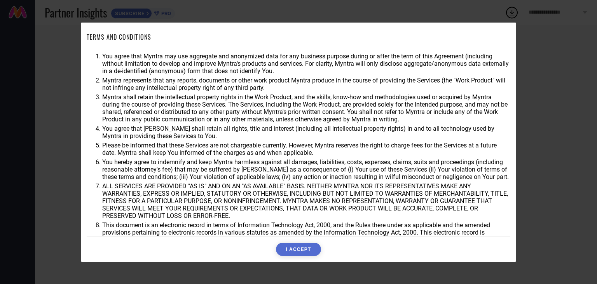 This screenshot has height=284, width=597. Describe the element at coordinates (306, 169) in the screenshot. I see `li: You hereby agree to indemnify and keep Myntra harmless against all damages, liabilities, costs, e...` at that location.